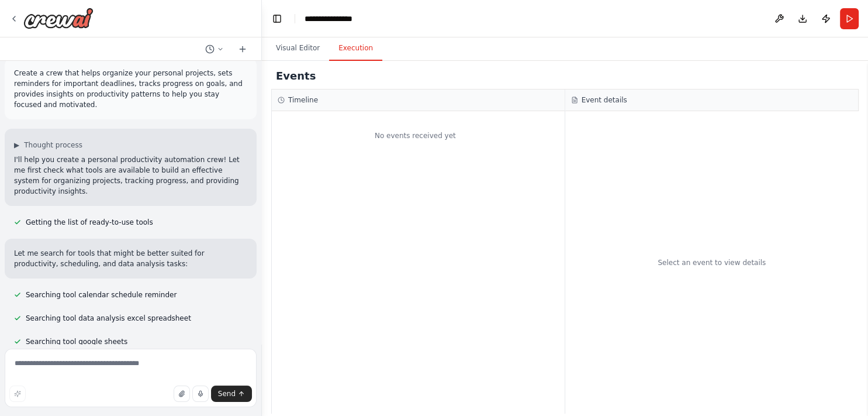 This screenshot has height=416, width=868. I want to click on p: Create a crew that helps organize your personal projects, sets reminders for important deadlines,..., so click(130, 89).